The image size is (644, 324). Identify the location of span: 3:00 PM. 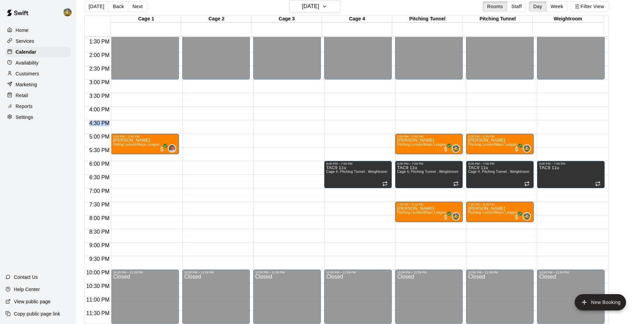
(100, 82).